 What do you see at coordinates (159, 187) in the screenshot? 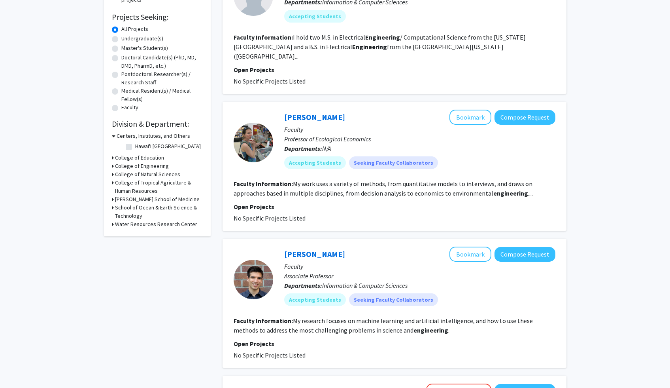
I see `h3: College of Tropical Agriculture & Human Resources` at bounding box center [159, 187].